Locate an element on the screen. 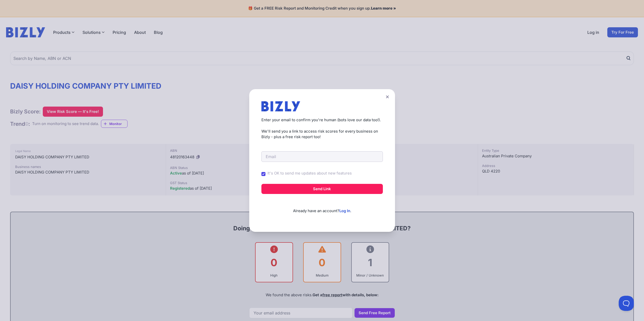  label: It's OK to send me updates about new features is located at coordinates (309, 173).